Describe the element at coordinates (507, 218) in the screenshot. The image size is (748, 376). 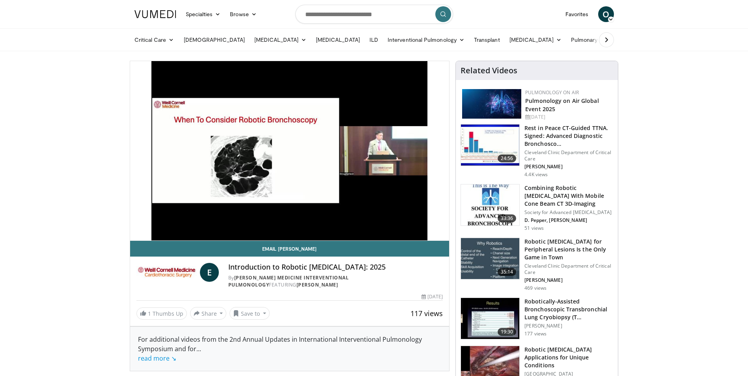
I see `span: 33:36` at that location.